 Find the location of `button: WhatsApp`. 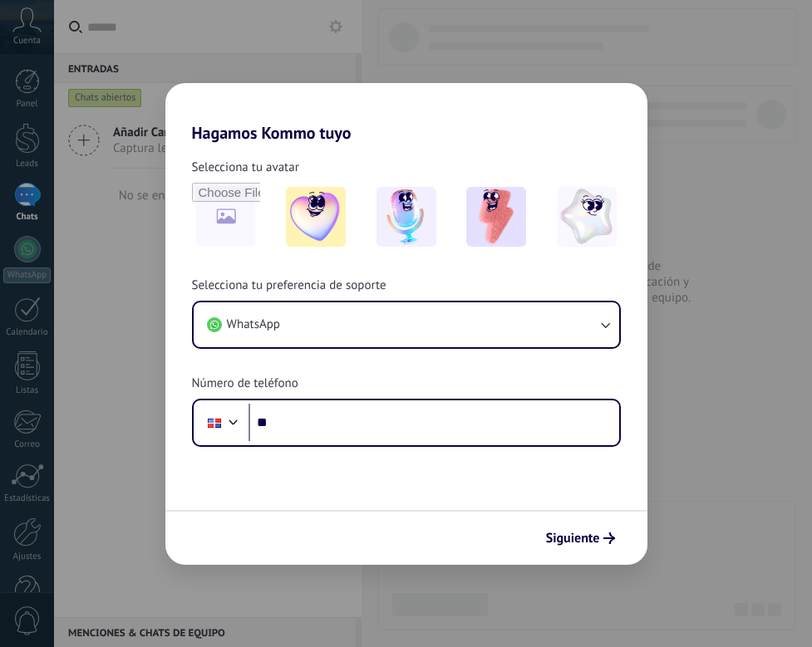

button: WhatsApp is located at coordinates (406, 325).